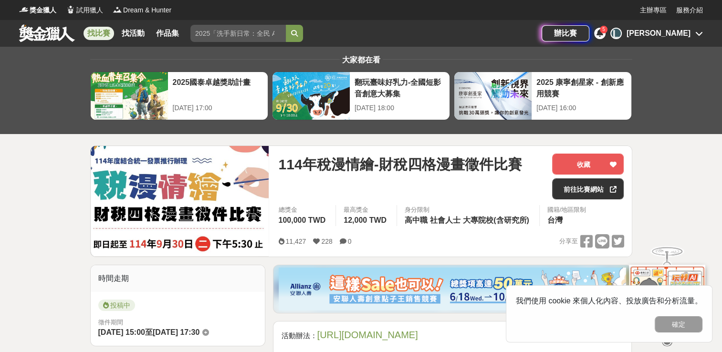 This screenshot has height=352, width=722. What do you see at coordinates (565, 33) in the screenshot?
I see `a: 辦比賽` at bounding box center [565, 33].